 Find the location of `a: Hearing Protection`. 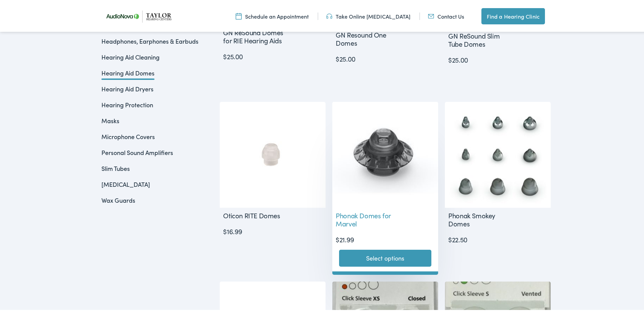

a: Hearing Protection is located at coordinates (127, 103).